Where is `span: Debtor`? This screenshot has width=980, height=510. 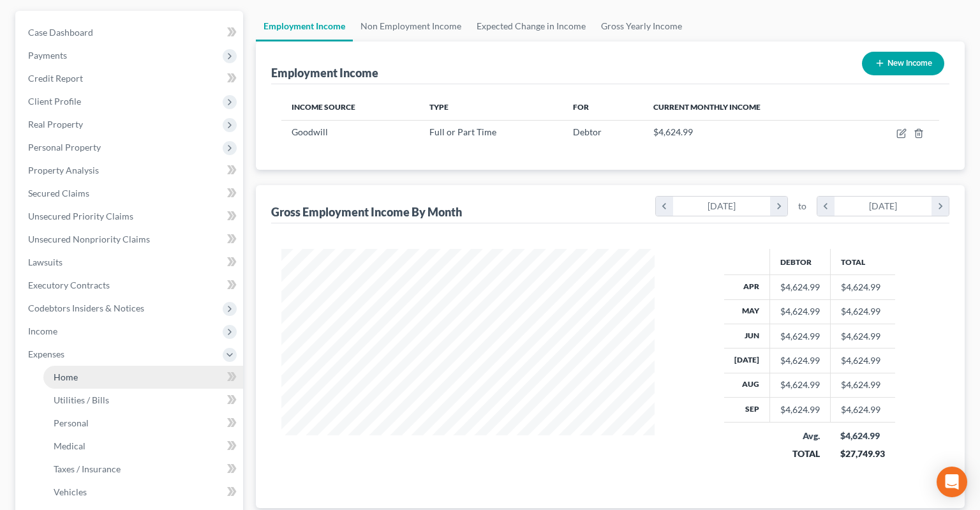 span: Debtor is located at coordinates (587, 132).